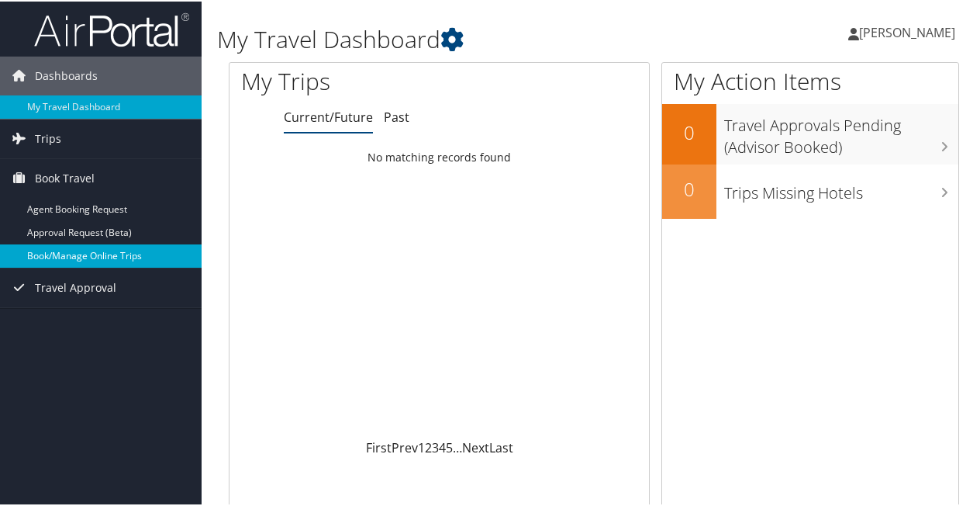 This screenshot has width=980, height=506. Describe the element at coordinates (428, 446) in the screenshot. I see `a: 2` at that location.